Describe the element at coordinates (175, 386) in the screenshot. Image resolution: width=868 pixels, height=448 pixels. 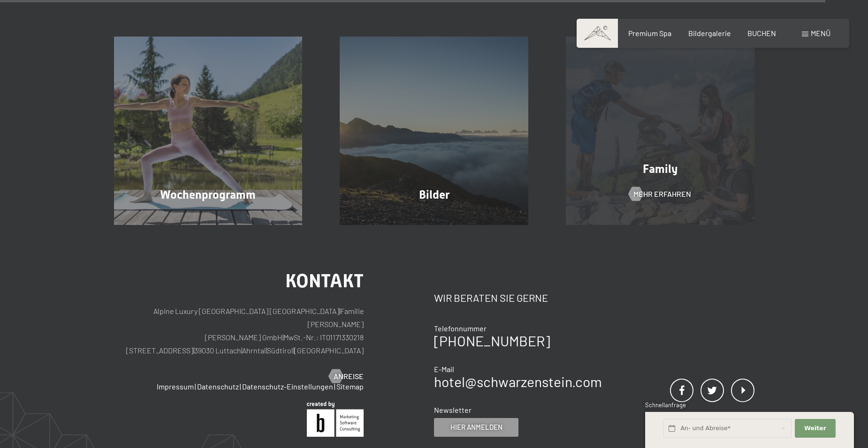
I see `a: Impressum` at that location.